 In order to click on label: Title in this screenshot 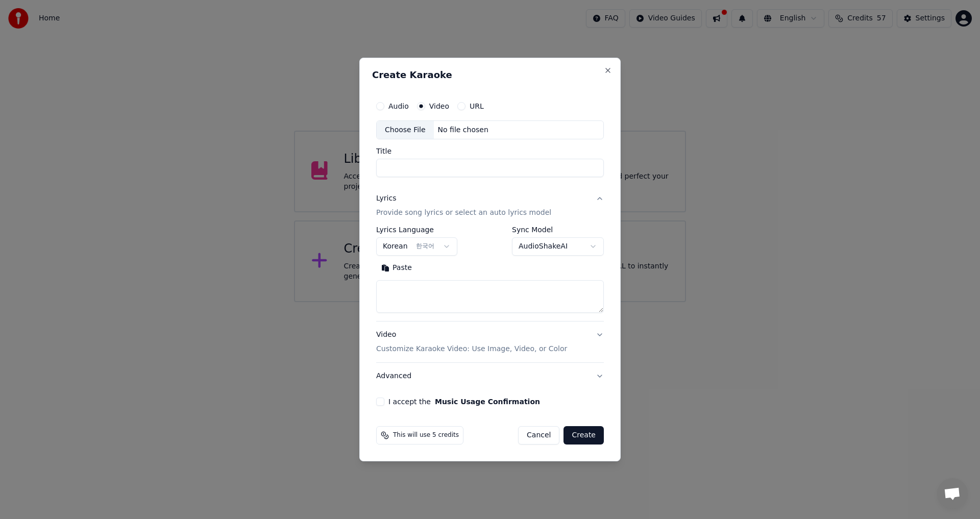, I will do `click(490, 151)`.